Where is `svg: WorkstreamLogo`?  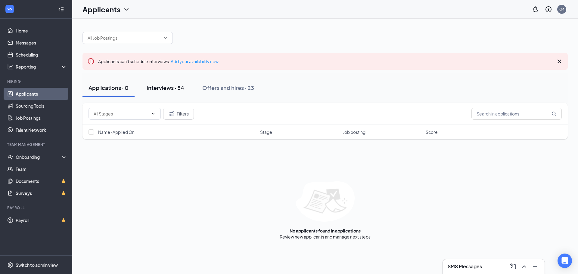 svg: WorkstreamLogo is located at coordinates (10, 9).